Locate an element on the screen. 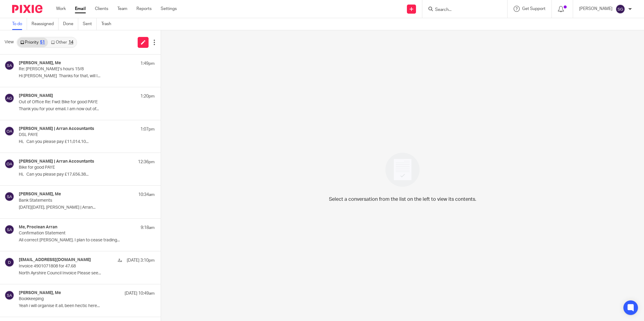  p: 1:07pm is located at coordinates (147, 129).